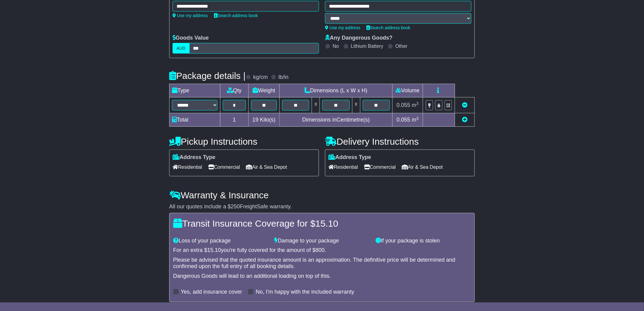 The height and width of the screenshot is (311, 644). What do you see at coordinates (322, 276) in the screenshot?
I see `div: Dangerous Goods will lead to an additional loading on top of this.` at bounding box center [322, 276].